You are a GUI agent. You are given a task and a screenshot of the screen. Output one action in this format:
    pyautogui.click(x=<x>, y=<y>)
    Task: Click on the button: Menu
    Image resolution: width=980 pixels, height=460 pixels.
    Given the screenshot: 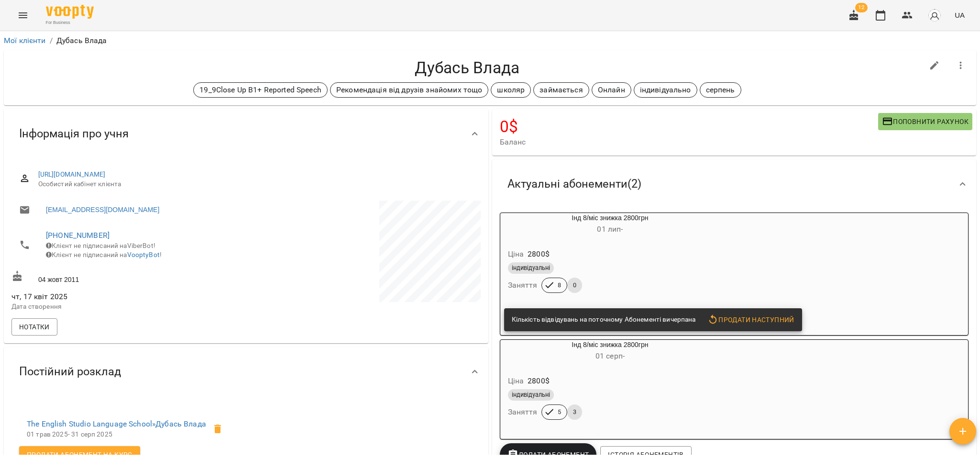 What is the action you would take?
    pyautogui.click(x=23, y=15)
    